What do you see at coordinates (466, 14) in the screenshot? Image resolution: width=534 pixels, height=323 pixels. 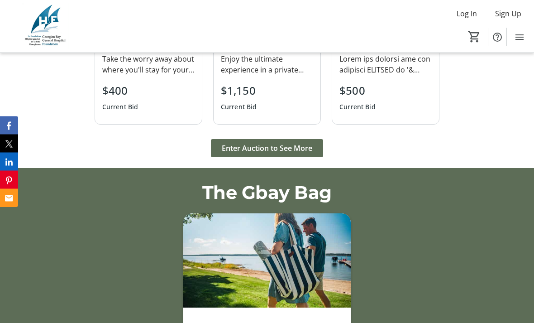 I see `span: Log In` at bounding box center [466, 14].